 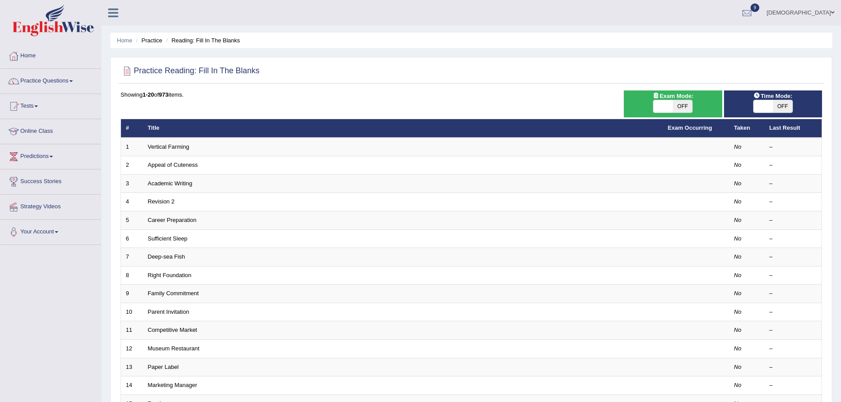 I want to click on td: 14, so click(x=132, y=386).